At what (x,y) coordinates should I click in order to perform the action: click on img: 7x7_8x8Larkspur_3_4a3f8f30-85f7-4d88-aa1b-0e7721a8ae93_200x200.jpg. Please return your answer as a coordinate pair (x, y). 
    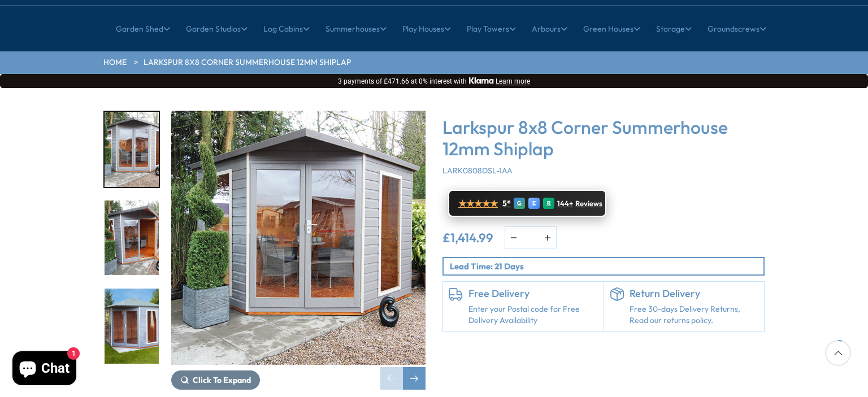
    Looking at the image, I should click on (132, 238).